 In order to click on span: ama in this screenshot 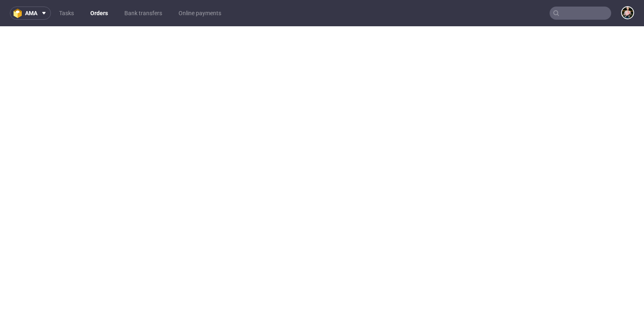, I will do `click(31, 13)`.